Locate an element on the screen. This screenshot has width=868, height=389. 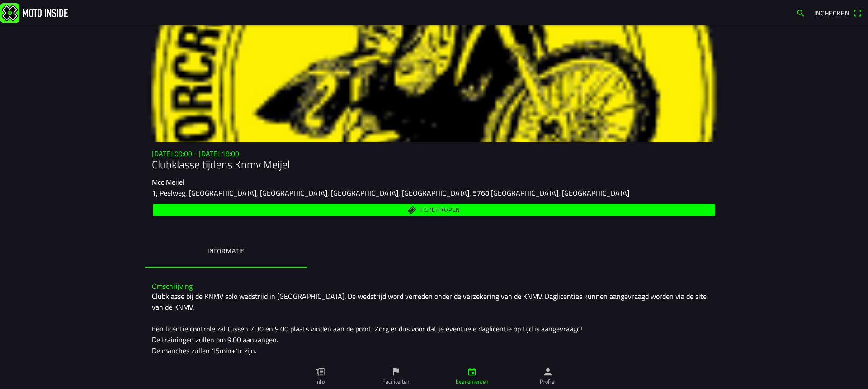
ion-text: Mcc Meijel is located at coordinates (168, 182).